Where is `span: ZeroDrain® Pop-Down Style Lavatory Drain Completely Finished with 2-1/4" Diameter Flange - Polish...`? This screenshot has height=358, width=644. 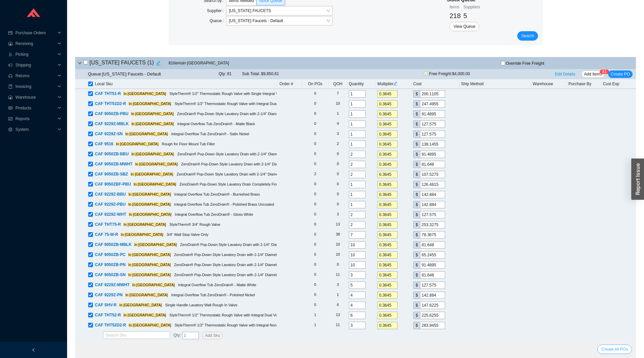 span: ZeroDrain® Pop-Down Style Lavatory Drain Completely Finished with 2-1/4" Diameter Flange - Polish... is located at coordinates (278, 184).